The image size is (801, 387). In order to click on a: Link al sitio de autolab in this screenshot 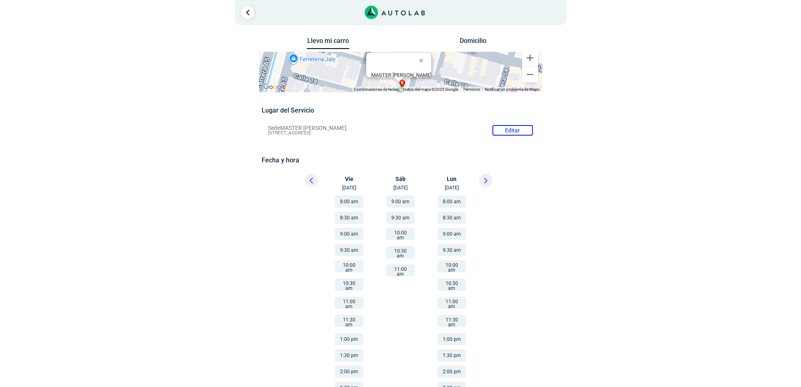, I will do `click(395, 12)`.